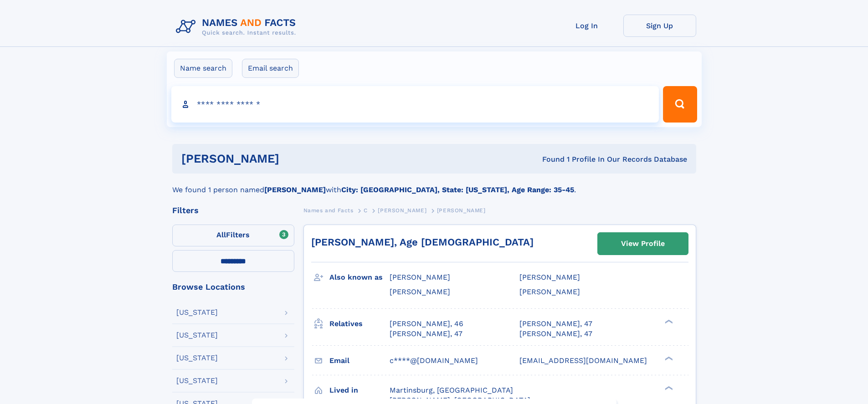  I want to click on span: All, so click(221, 234).